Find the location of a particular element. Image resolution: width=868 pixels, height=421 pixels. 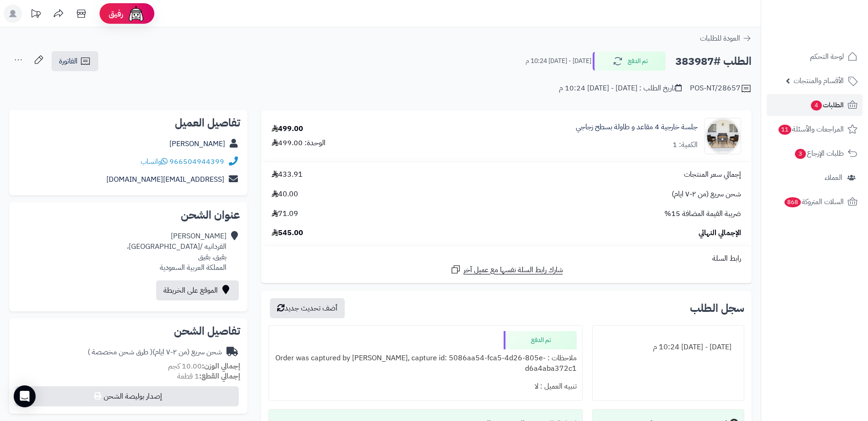

a: واتساب is located at coordinates (154, 161).